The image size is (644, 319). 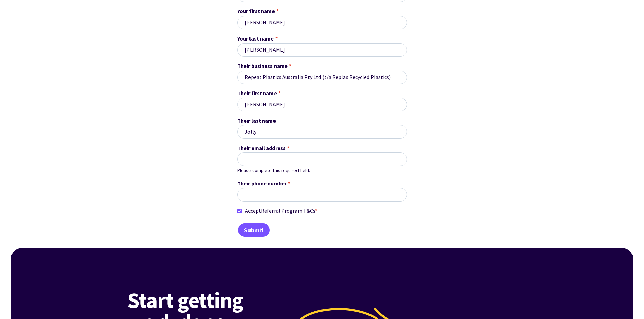 I want to click on span: Their email address, so click(x=261, y=148).